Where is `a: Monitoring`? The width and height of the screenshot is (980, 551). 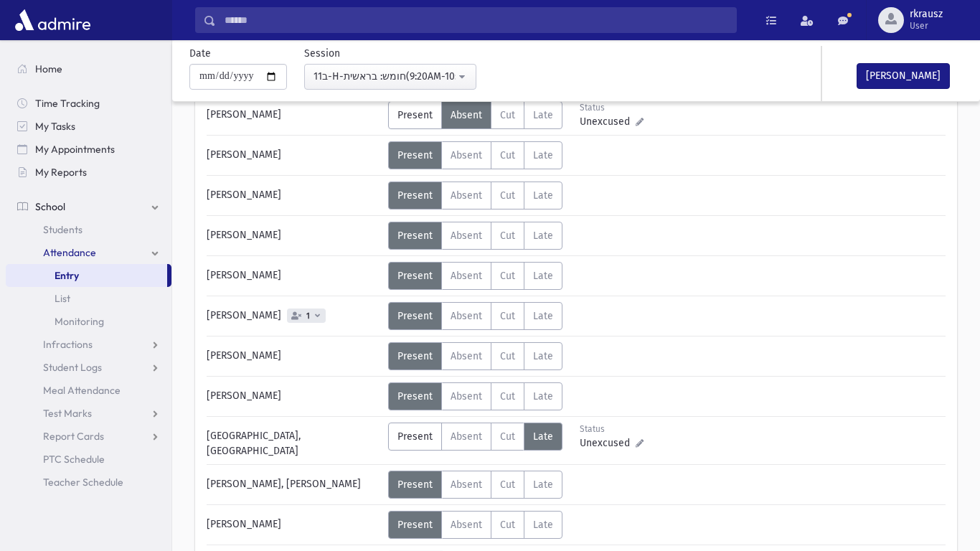
a: Monitoring is located at coordinates (88, 322).